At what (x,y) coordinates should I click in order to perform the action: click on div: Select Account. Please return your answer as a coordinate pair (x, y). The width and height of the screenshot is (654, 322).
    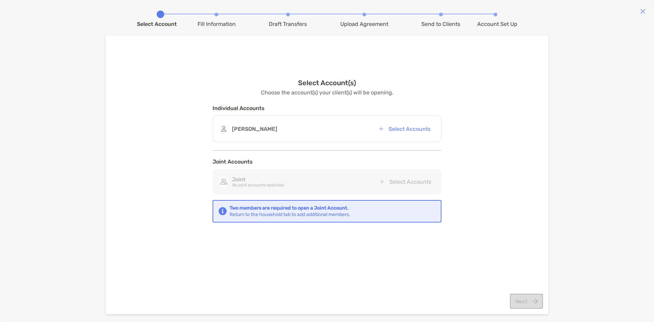
    Looking at the image, I should click on (157, 24).